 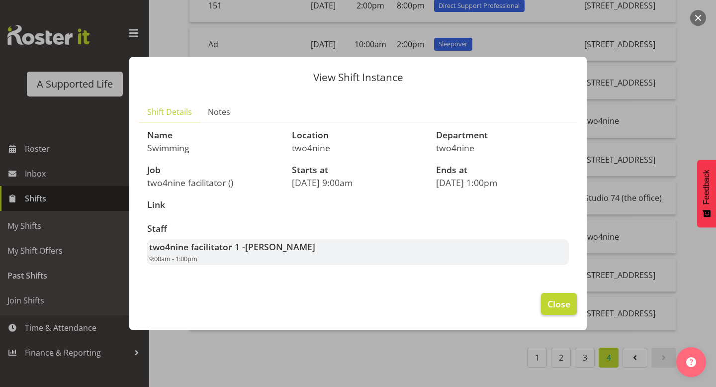 I want to click on h3: Ends at, so click(x=502, y=170).